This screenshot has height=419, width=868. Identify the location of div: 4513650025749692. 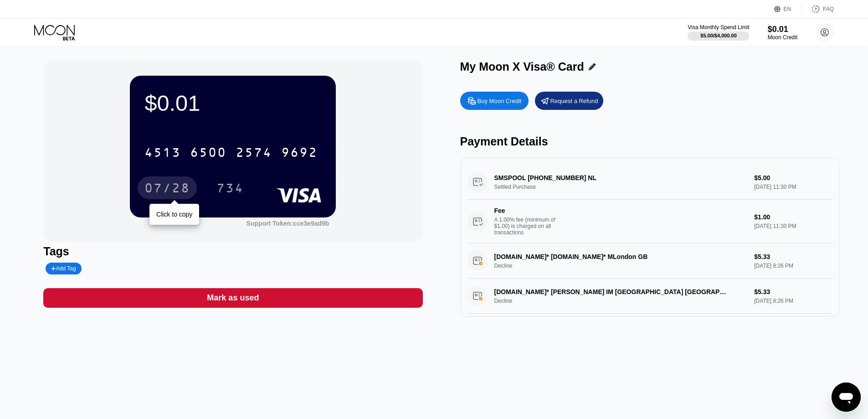
(231, 152).